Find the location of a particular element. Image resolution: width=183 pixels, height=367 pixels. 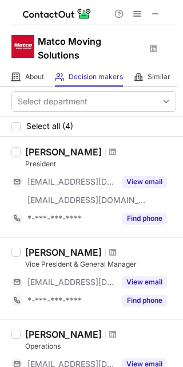

span: About is located at coordinates (34, 77).